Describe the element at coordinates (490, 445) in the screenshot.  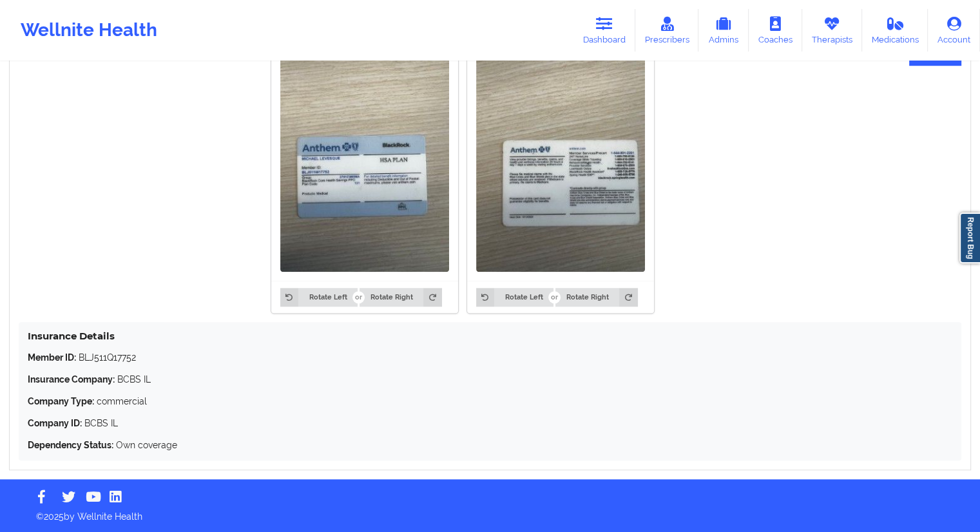
I see `p: Own coverage` at that location.